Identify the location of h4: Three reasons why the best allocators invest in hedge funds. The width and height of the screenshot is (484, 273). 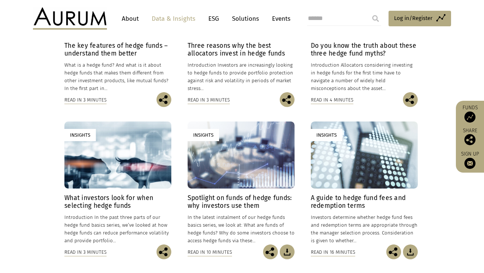
(241, 50).